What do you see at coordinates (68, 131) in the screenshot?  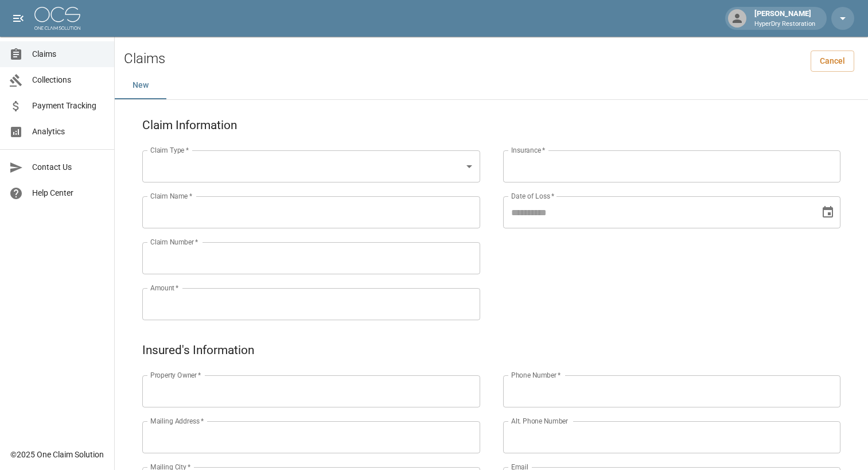 I see `span: Analytics` at bounding box center [68, 131].